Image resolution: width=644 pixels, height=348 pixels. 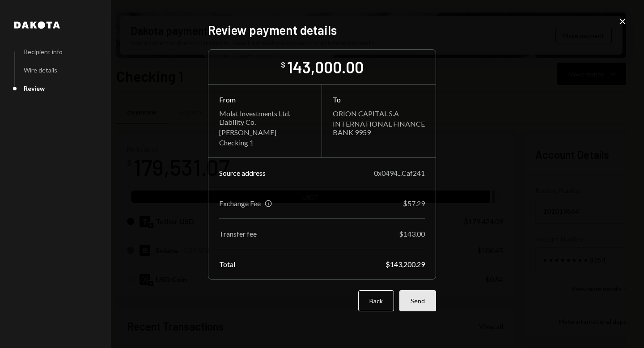 What do you see at coordinates (265, 99) in the screenshot?
I see `div: From` at bounding box center [265, 99].